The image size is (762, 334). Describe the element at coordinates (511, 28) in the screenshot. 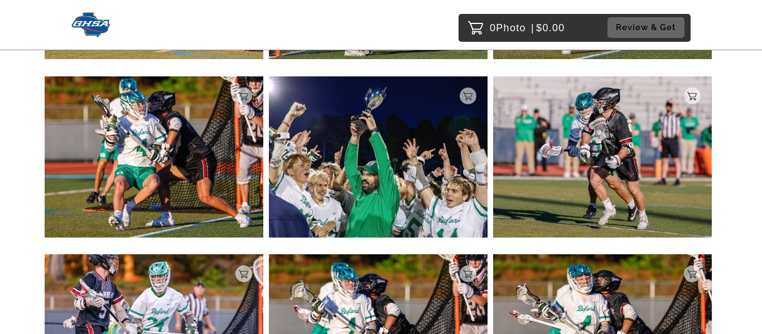

I see `span: Photo` at that location.